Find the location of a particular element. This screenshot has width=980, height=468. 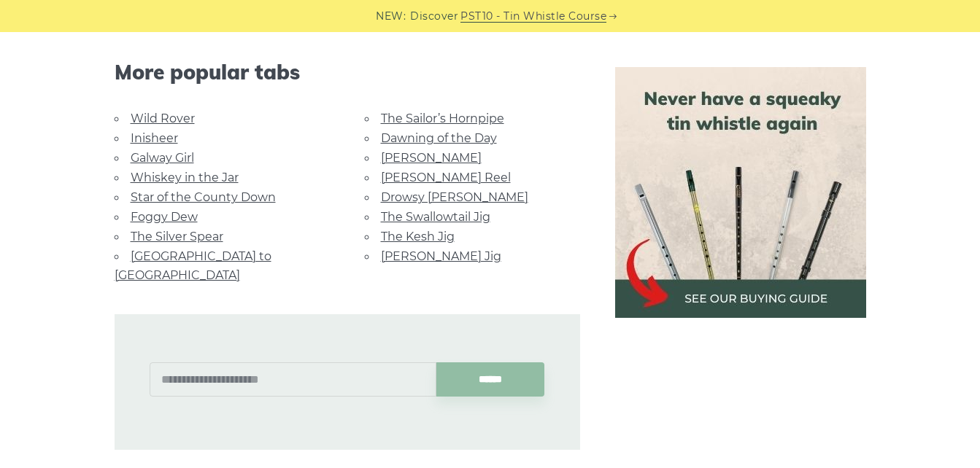

a: Star of the County Down is located at coordinates (203, 197).